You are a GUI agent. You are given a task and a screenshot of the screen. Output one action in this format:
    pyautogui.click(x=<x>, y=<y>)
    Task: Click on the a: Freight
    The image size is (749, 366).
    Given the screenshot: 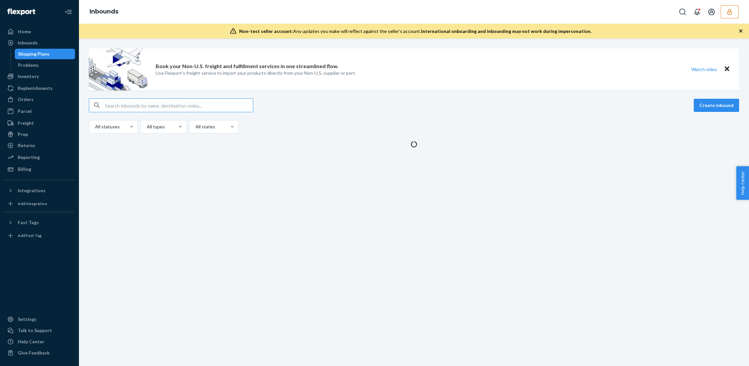 What is the action you would take?
    pyautogui.click(x=39, y=123)
    